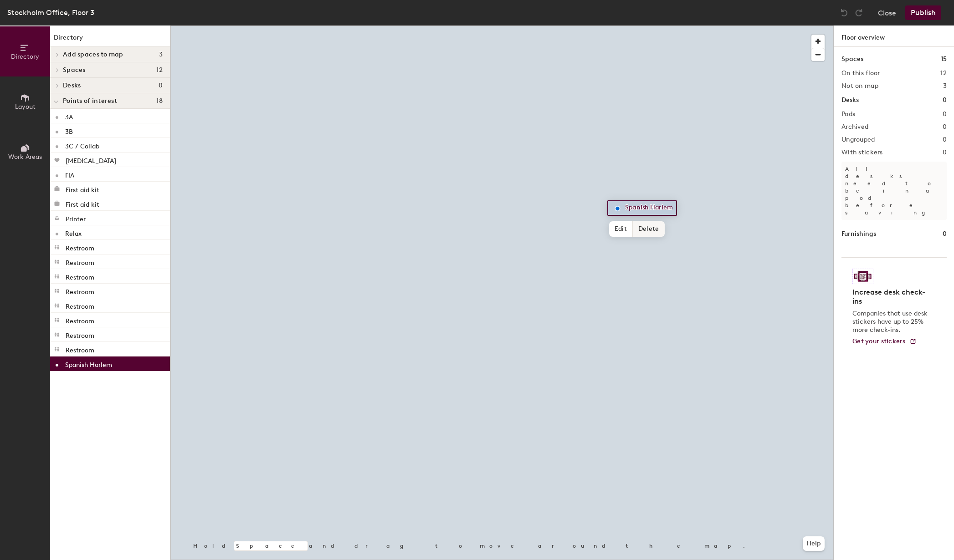  Describe the element at coordinates (70, 174) in the screenshot. I see `p: FIA` at that location.